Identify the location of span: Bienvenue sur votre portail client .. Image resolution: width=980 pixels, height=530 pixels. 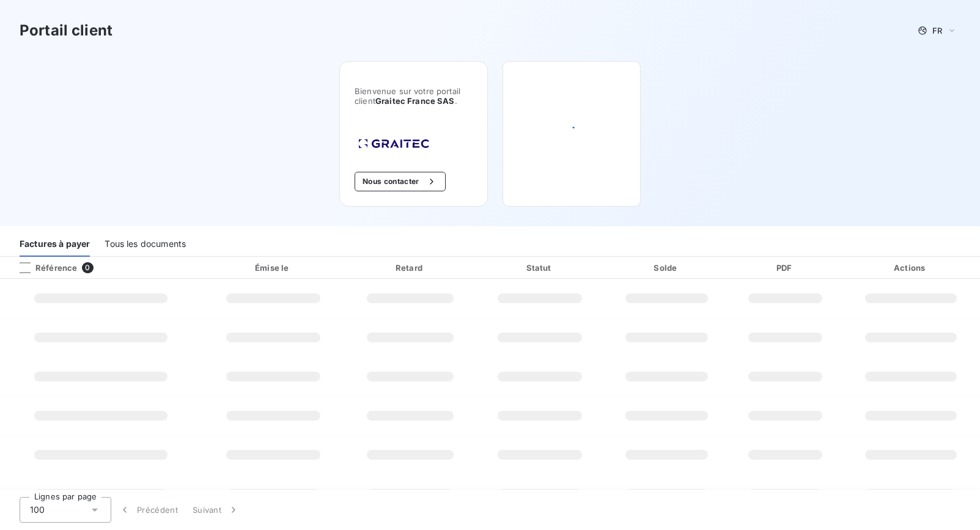
(413, 96).